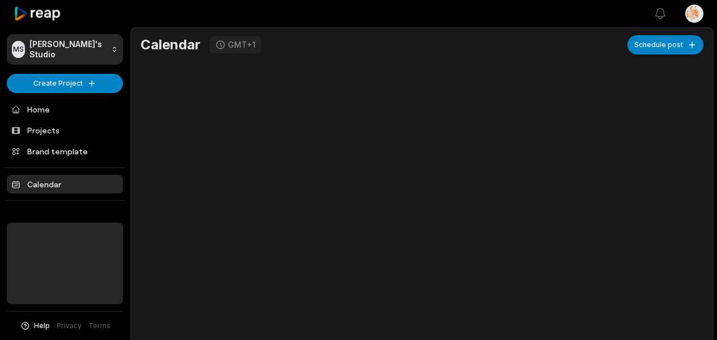 This screenshot has height=340, width=717. What do you see at coordinates (65, 184) in the screenshot?
I see `a: Calendar` at bounding box center [65, 184].